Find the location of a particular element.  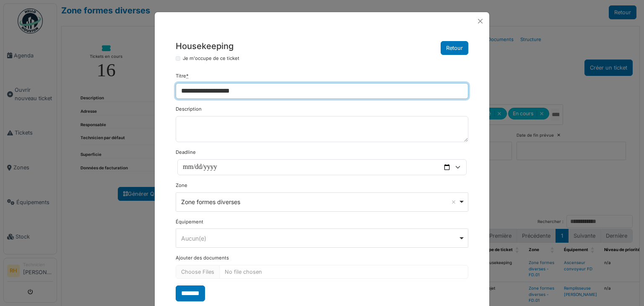

label: Description is located at coordinates (189, 109).